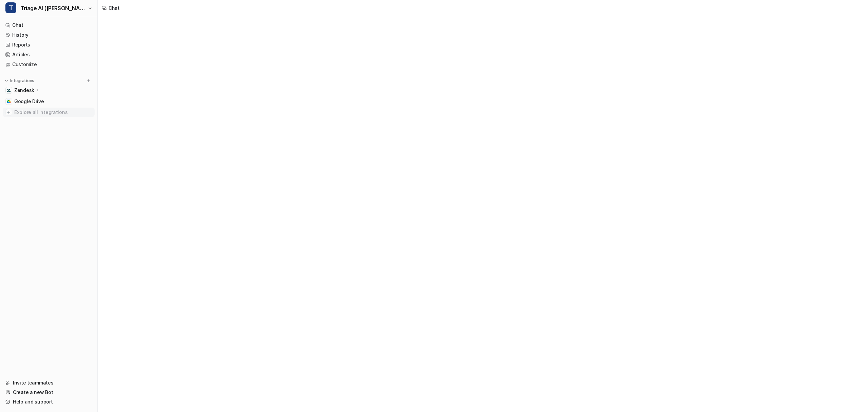 This screenshot has width=868, height=412. What do you see at coordinates (89, 81) in the screenshot?
I see `img: menu_add.svg` at bounding box center [89, 81].